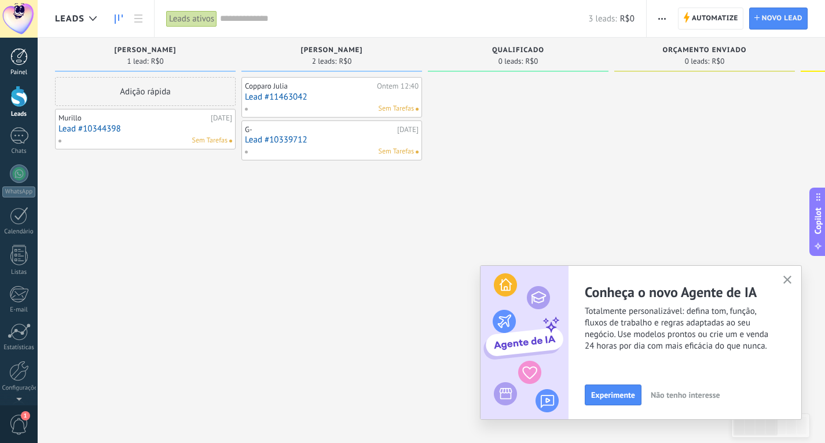 Image resolution: width=825 pixels, height=443 pixels. Describe the element at coordinates (19, 192) in the screenshot. I see `div: WhatsApp` at that location.